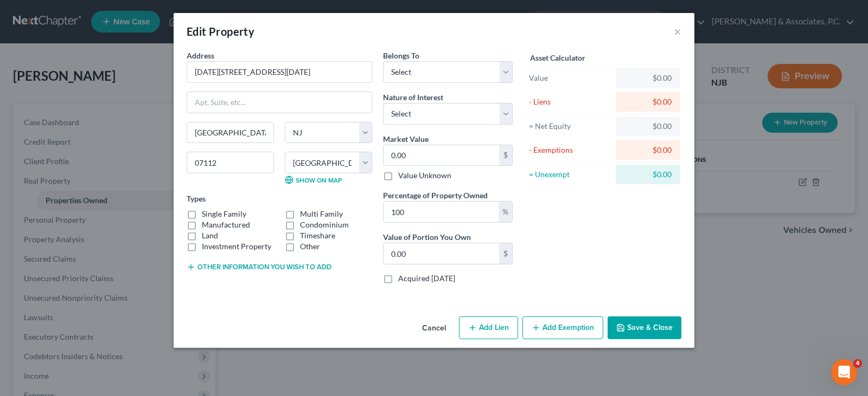 The height and width of the screenshot is (396, 868). Describe the element at coordinates (570, 150) in the screenshot. I see `div: - Exemptions` at that location.